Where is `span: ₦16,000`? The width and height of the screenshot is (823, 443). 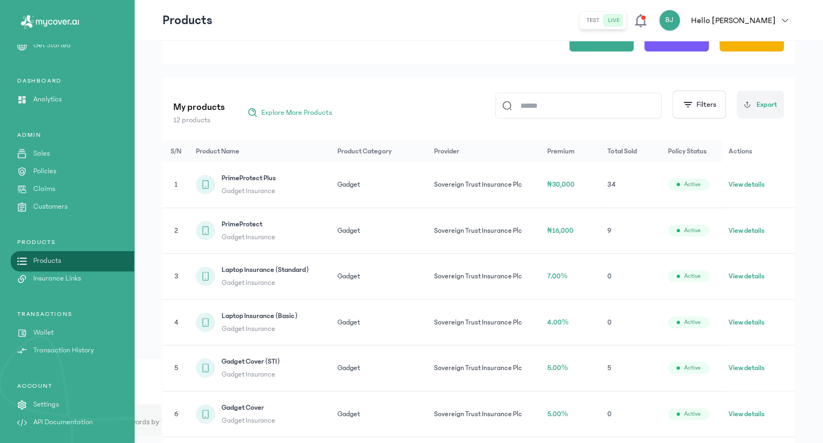 span: ₦16,000 is located at coordinates (560, 231).